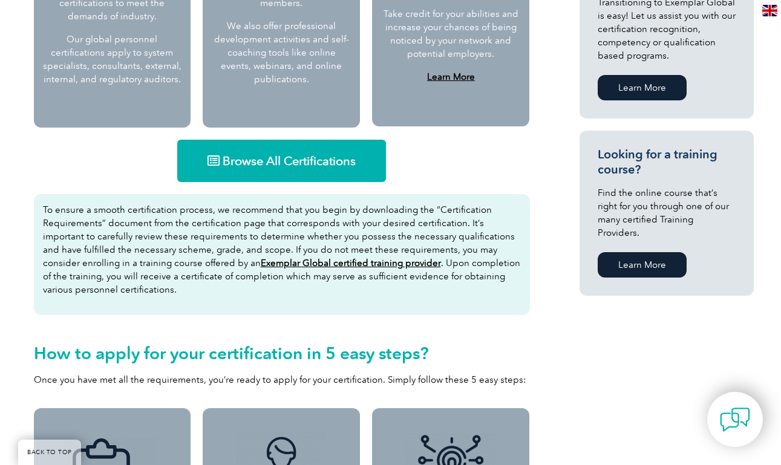 Image resolution: width=781 pixels, height=465 pixels. What do you see at coordinates (289, 161) in the screenshot?
I see `span: Browse All Certifications` at bounding box center [289, 161].